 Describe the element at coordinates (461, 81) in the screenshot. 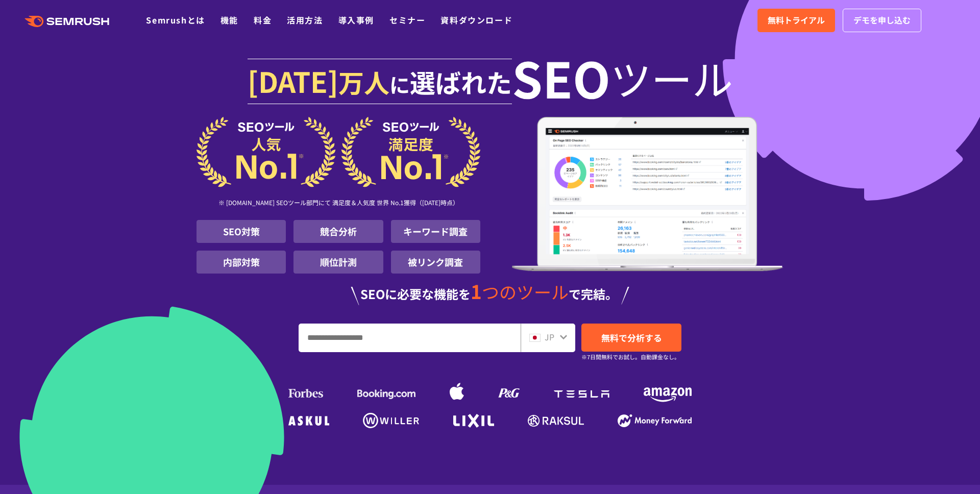

I see `span: 選ばれた` at that location.